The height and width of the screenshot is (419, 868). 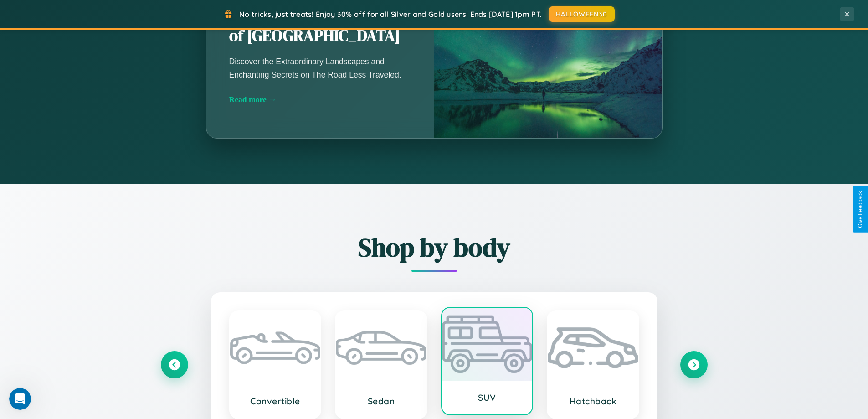 I want to click on h3: Convertible, so click(x=275, y=401).